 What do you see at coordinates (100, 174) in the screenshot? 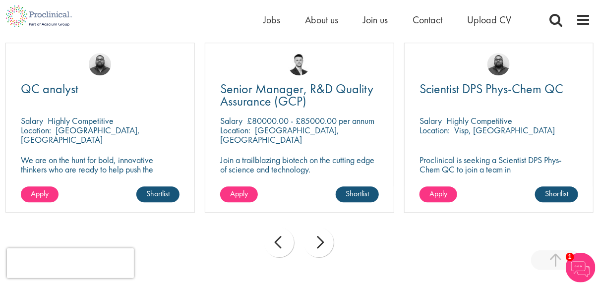
I see `p: We are on the hunt for bold, innovative thinkers who are ready to help push the boundaries of sci...` at bounding box center [100, 174].